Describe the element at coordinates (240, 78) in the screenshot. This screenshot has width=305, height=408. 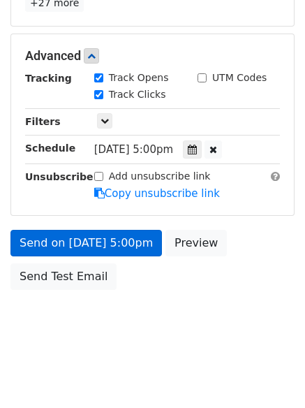
I see `label: UTM Codes` at that location.